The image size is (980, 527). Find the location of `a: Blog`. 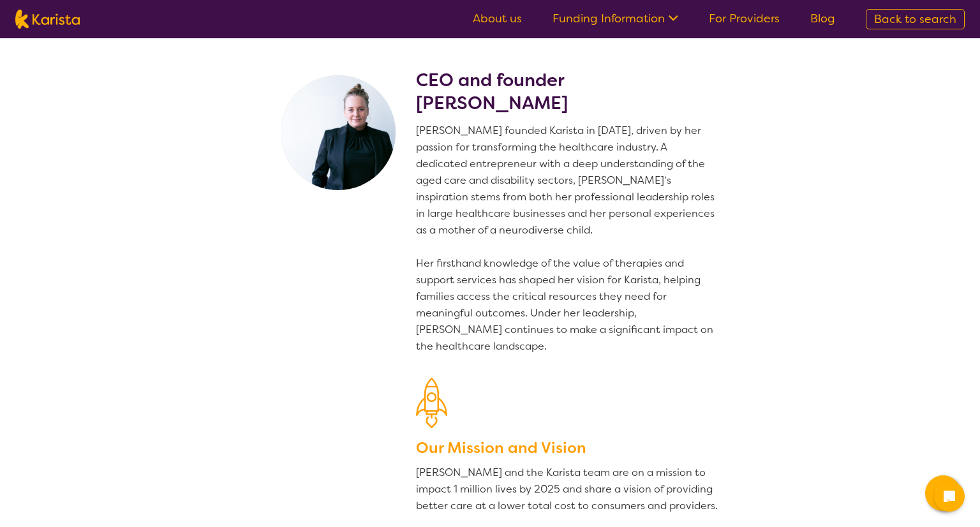

a: Blog is located at coordinates (822, 19).